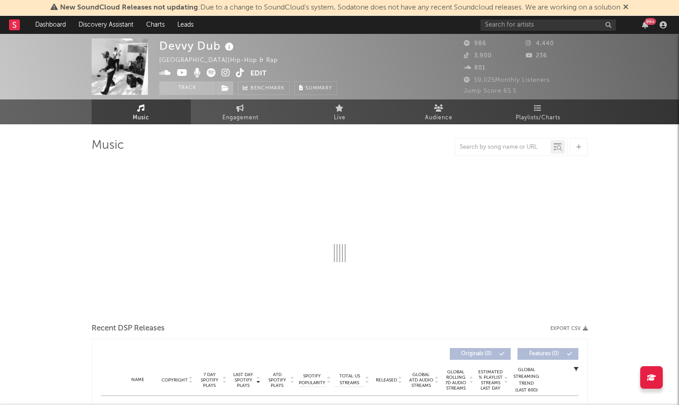 The height and width of the screenshot is (405, 679). I want to click on a: Playlists/Charts, so click(539, 112).